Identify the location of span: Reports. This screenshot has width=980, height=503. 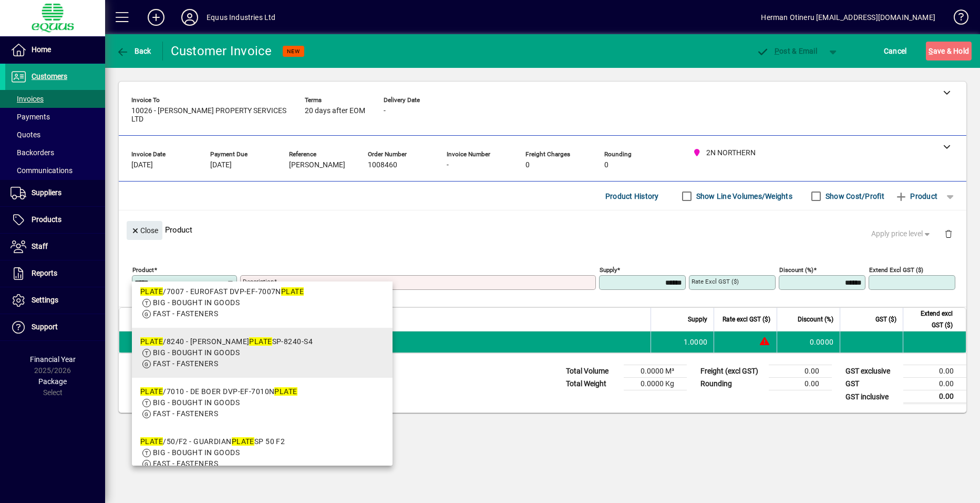
(45, 273).